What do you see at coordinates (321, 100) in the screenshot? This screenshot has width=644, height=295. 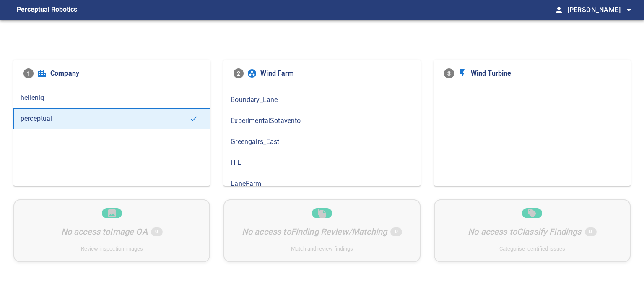 I see `div: Boundary_Lane` at bounding box center [321, 100].